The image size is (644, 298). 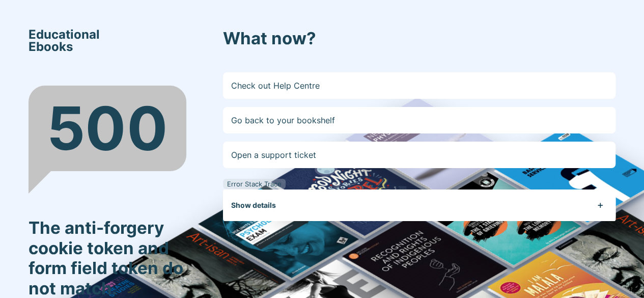 I want to click on a: Open a support ticket, so click(x=419, y=155).